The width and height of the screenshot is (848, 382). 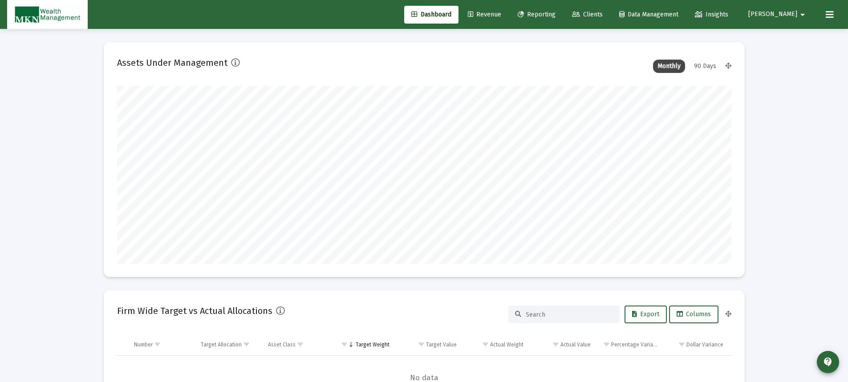 I want to click on img: Dashboard, so click(x=47, y=15).